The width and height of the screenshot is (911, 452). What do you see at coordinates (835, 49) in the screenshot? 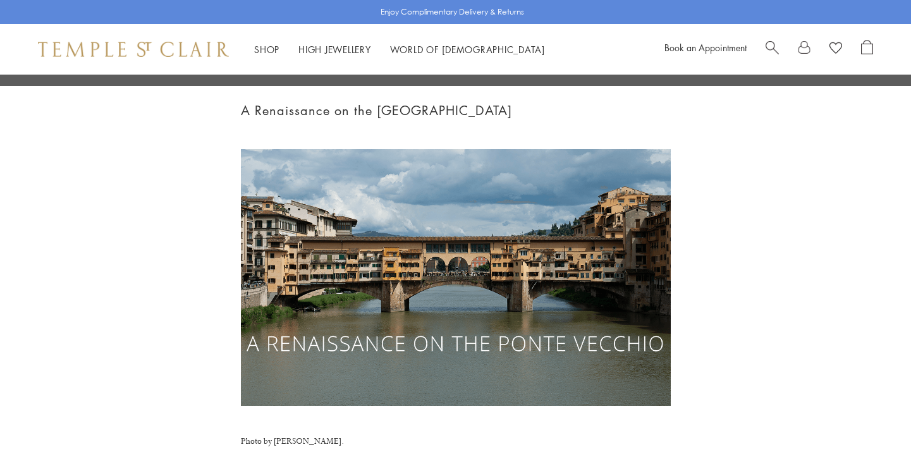
I see `a: View Wishlist` at bounding box center [835, 49].